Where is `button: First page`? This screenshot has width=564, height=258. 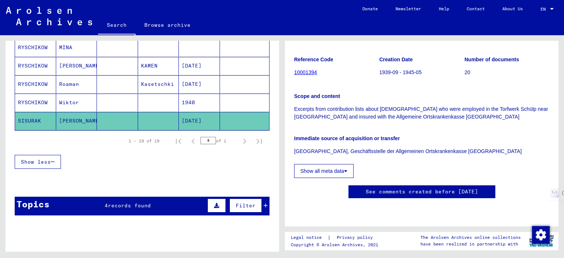
button: First page is located at coordinates (178, 141).